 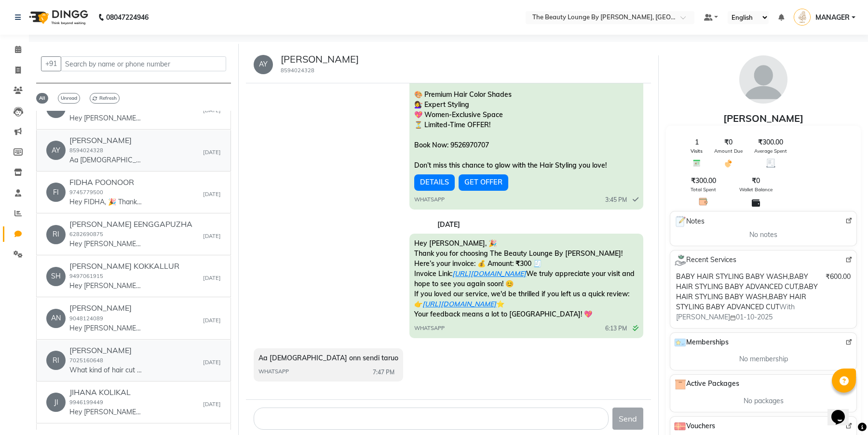 What do you see at coordinates (697, 142) in the screenshot?
I see `span: 1` at bounding box center [697, 142].